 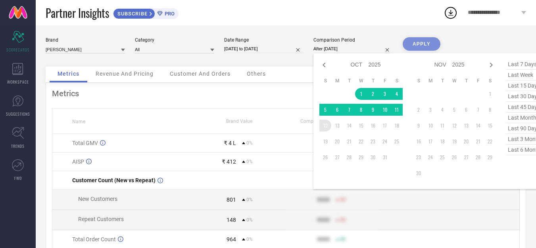 What do you see at coordinates (231, 220) in the screenshot?
I see `div: 148` at bounding box center [231, 220].